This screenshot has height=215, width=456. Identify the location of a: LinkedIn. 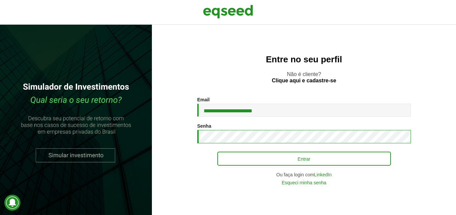
(323, 175).